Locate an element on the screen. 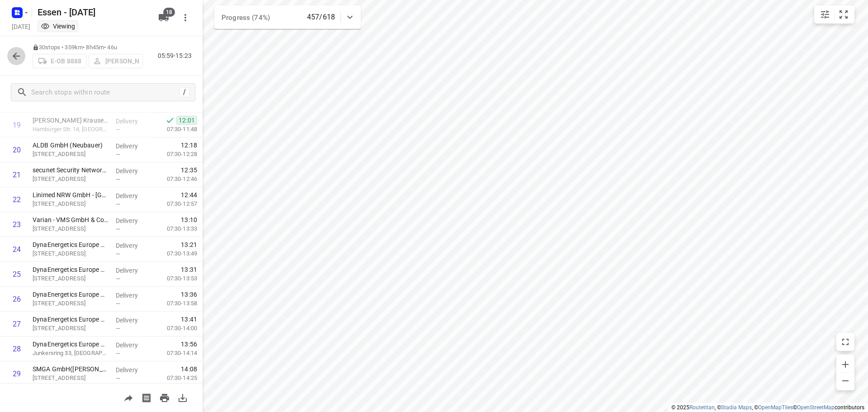 The image size is (868, 412). span: 14:08 is located at coordinates (189, 369).